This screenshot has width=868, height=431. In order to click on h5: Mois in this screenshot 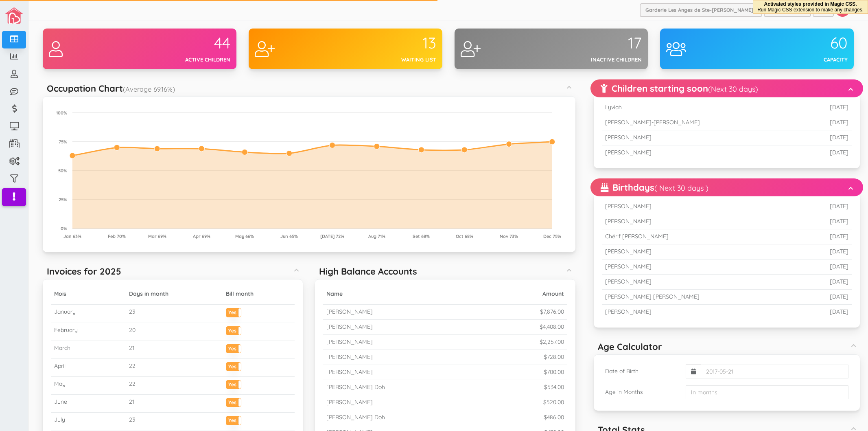, I will do `click(88, 294)`.